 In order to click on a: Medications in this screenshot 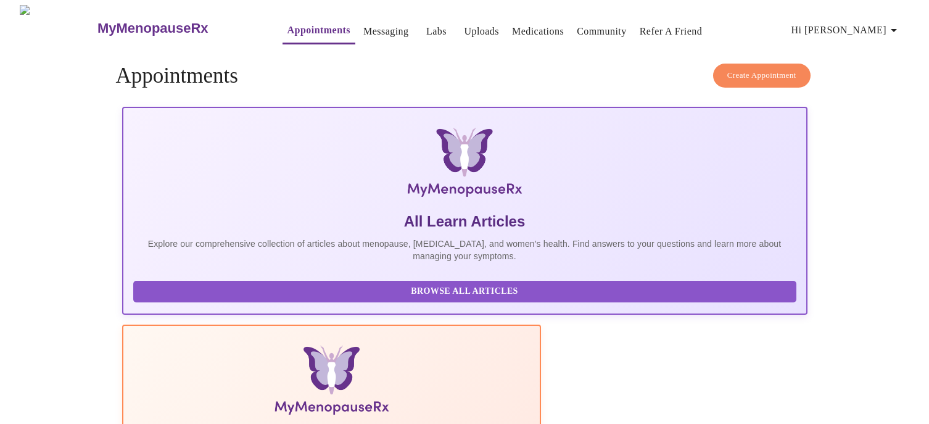, I will do `click(538, 31)`.